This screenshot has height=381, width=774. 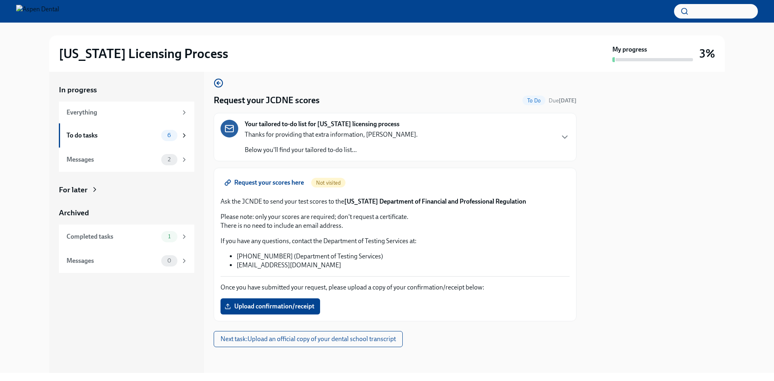 What do you see at coordinates (127, 261) in the screenshot?
I see `a: Messages0` at bounding box center [127, 261].